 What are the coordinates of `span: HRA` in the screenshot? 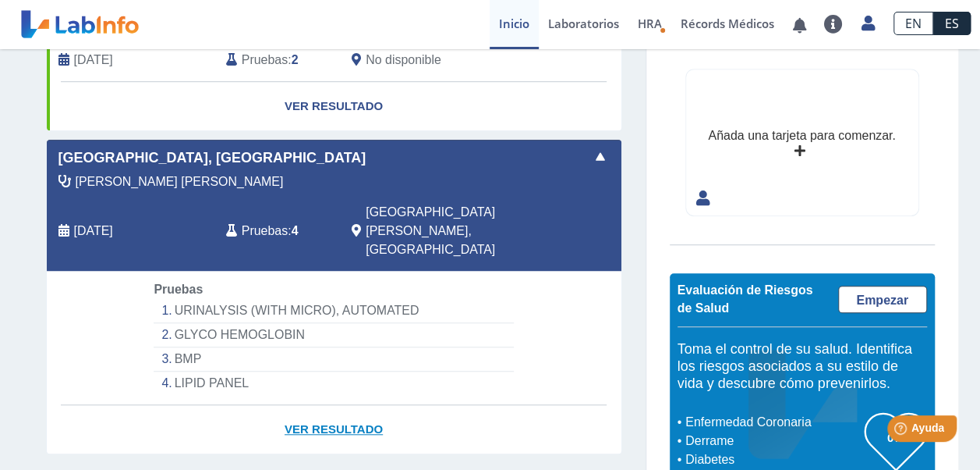 It's located at (649, 23).